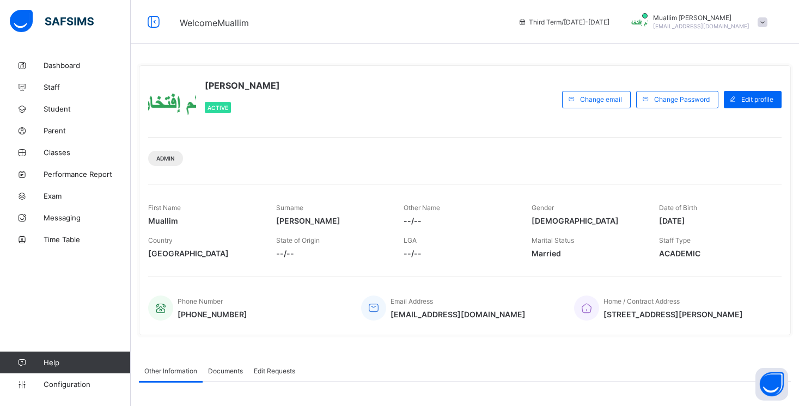  What do you see at coordinates (771, 384) in the screenshot?
I see `button: Open asap` at bounding box center [771, 384].